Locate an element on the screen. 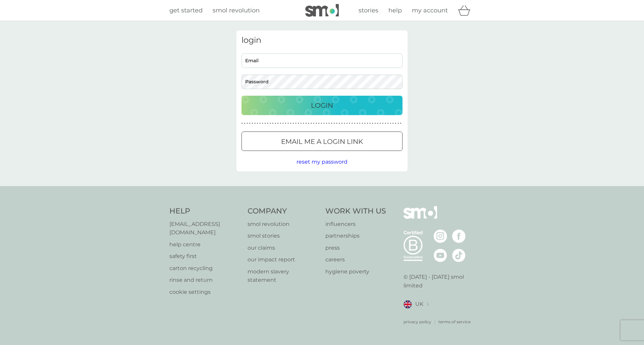 The height and width of the screenshot is (345, 644). p: Email me a login link is located at coordinates (322, 142).